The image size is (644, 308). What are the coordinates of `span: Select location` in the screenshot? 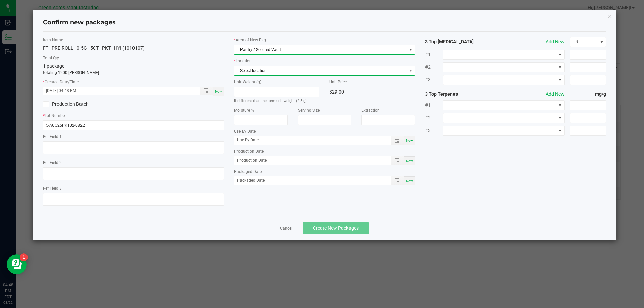 It's located at (320, 71).